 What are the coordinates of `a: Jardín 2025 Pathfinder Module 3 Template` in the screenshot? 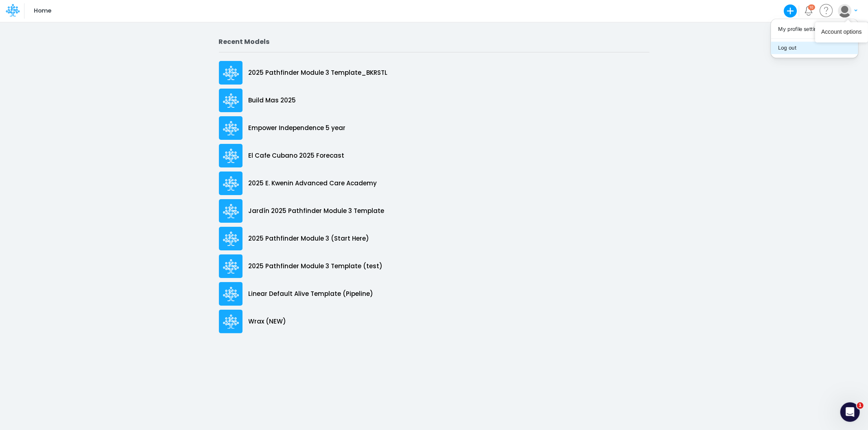 It's located at (434, 211).